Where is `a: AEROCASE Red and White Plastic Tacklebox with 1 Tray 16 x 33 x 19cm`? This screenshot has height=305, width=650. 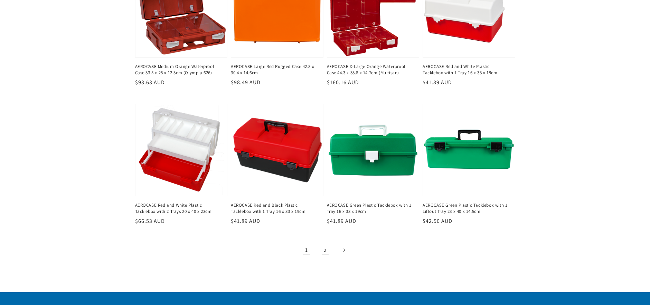
a: AEROCASE Red and White Plastic Tacklebox with 1 Tray 16 x 33 x 19cm is located at coordinates (467, 70).